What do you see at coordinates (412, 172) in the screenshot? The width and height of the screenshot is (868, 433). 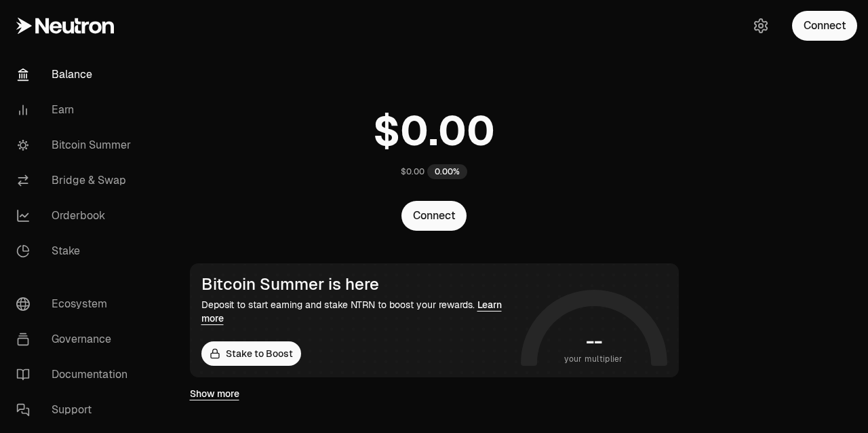 I see `div: $0.00` at bounding box center [412, 172].